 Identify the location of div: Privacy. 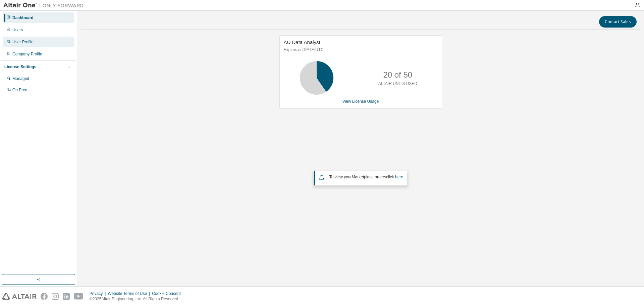
(99, 294).